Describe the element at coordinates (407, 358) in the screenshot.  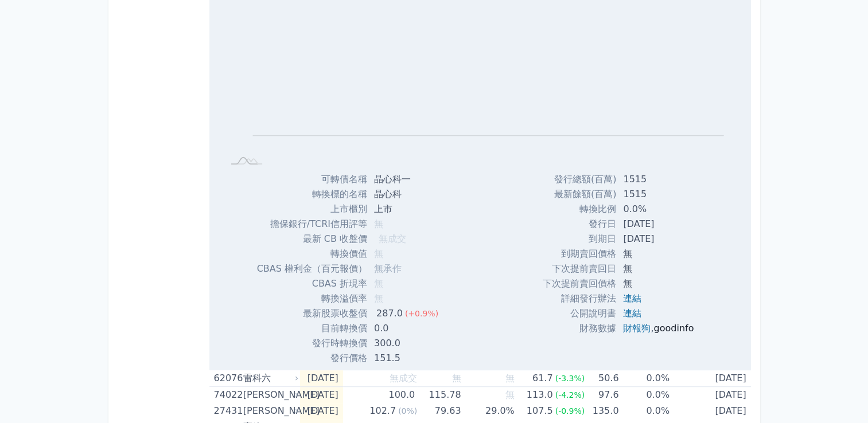
I see `td: 151.5` at that location.